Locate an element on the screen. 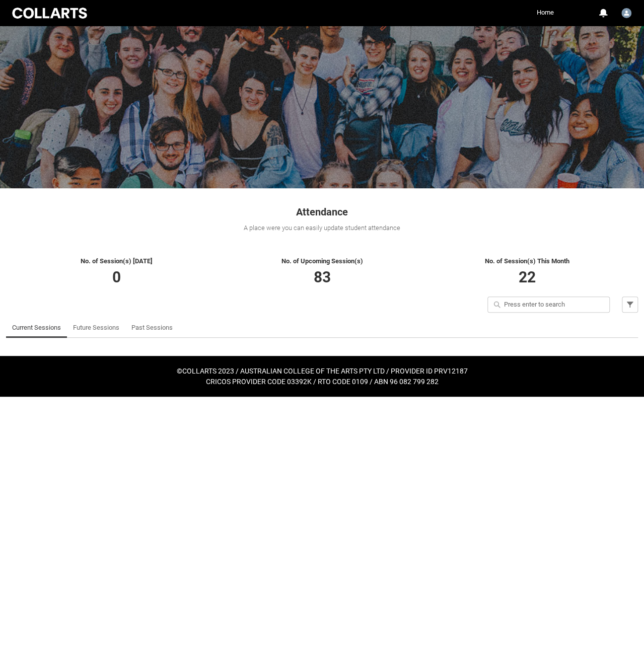 The height and width of the screenshot is (668, 644). span: No. of Upcoming Session(s) is located at coordinates (322, 261).